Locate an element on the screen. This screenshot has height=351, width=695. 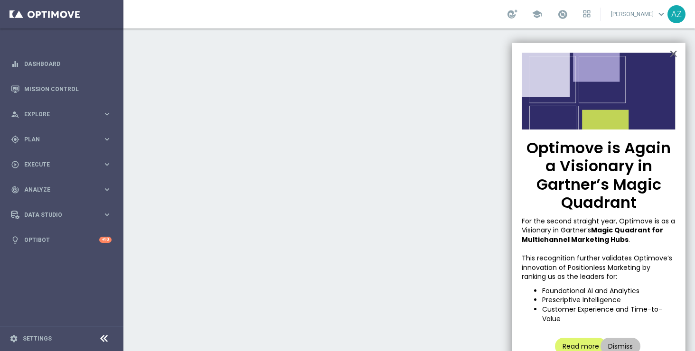
div: Plan is located at coordinates (57, 140).